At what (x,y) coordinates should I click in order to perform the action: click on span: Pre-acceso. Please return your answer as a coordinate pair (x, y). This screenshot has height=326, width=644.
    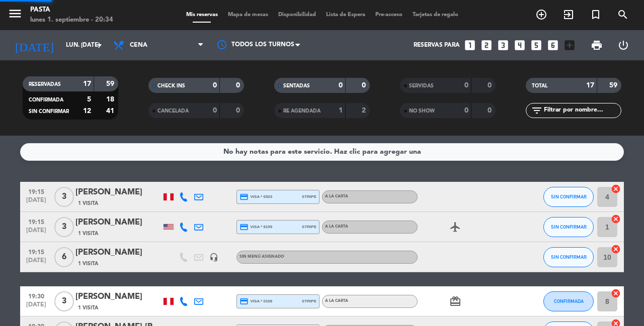
    Looking at the image, I should click on (389, 15).